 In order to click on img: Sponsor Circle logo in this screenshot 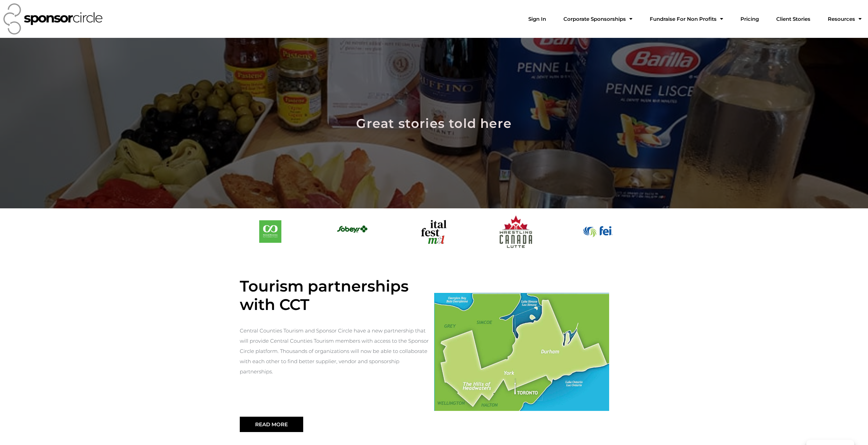, I will do `click(53, 19)`.